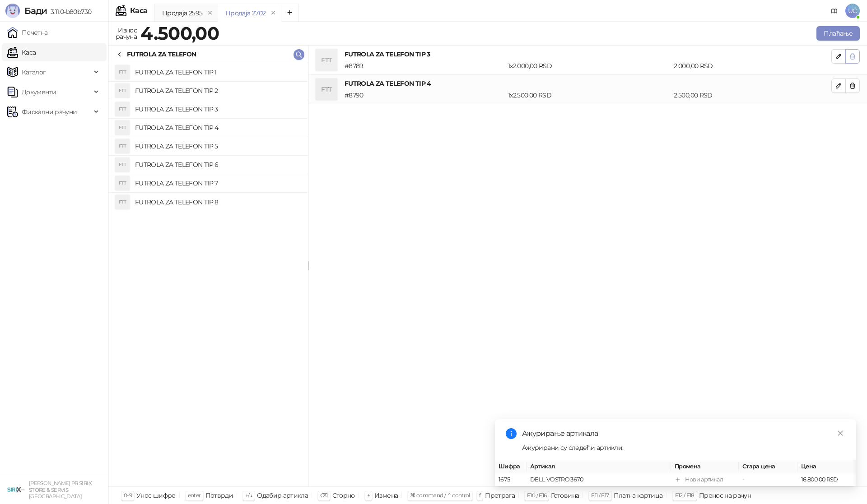 The width and height of the screenshot is (867, 504). What do you see at coordinates (684, 495) in the screenshot?
I see `span: F12 / F18` at bounding box center [684, 495].